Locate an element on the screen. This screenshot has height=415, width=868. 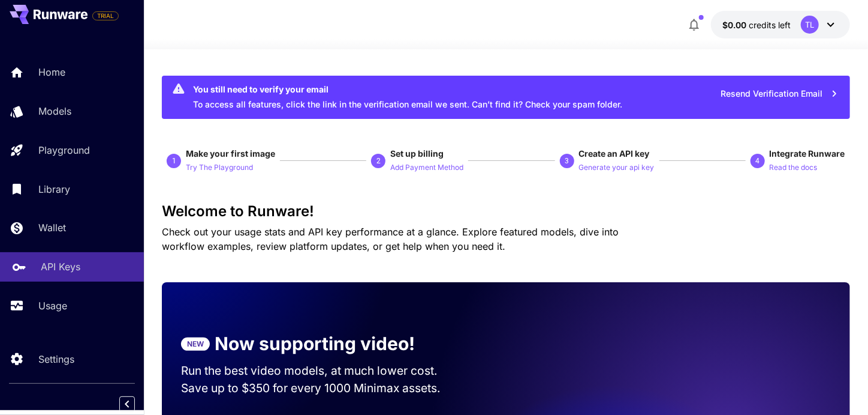
div: $0.00 is located at coordinates (757, 25).